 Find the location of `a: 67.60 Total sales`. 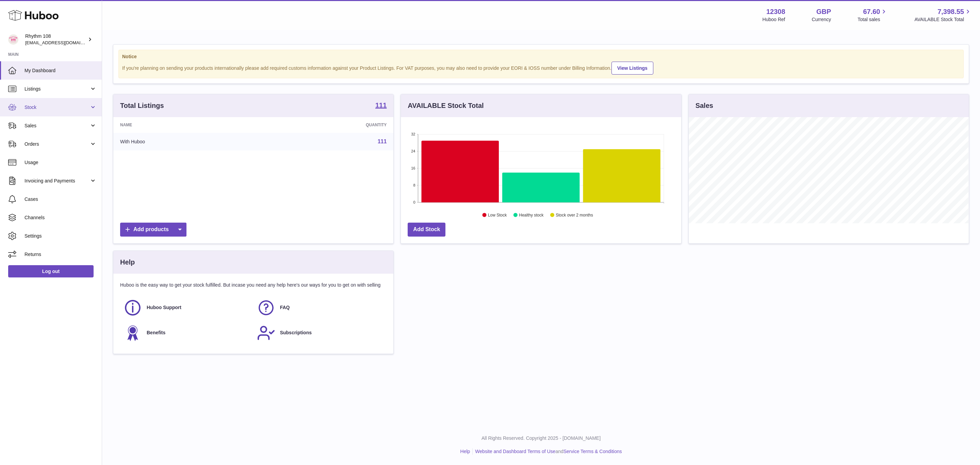

a: 67.60 Total sales is located at coordinates (872, 15).